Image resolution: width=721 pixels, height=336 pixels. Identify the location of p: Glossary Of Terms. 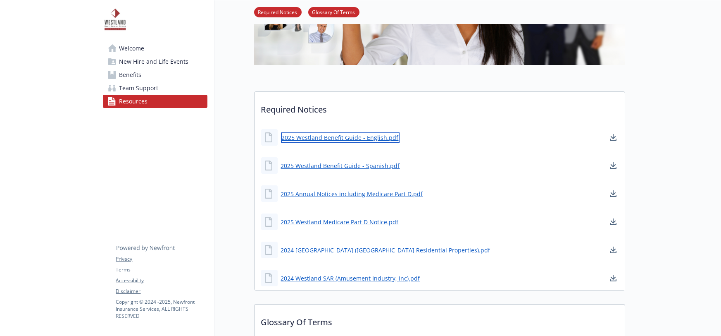
(440, 320).